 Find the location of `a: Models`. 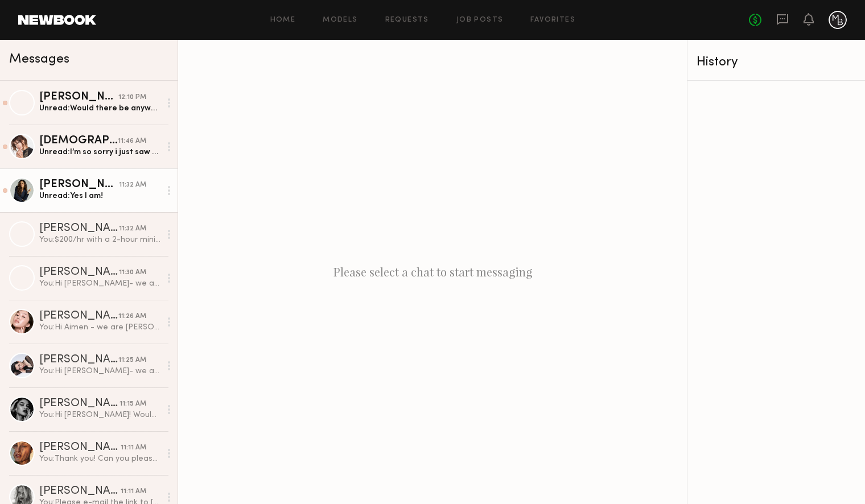

a: Models is located at coordinates (340, 20).